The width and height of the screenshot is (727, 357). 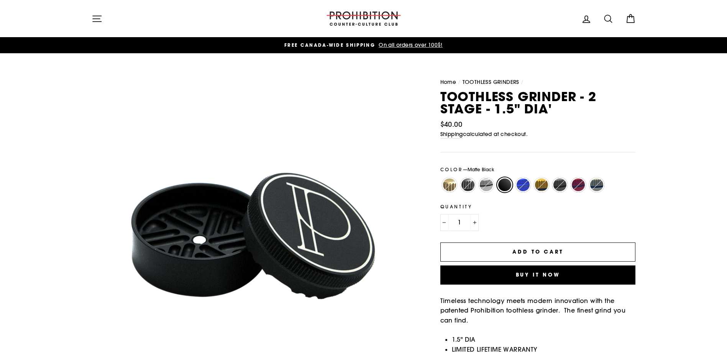 What do you see at coordinates (538, 207) in the screenshot?
I see `label: Quantity` at bounding box center [538, 207].